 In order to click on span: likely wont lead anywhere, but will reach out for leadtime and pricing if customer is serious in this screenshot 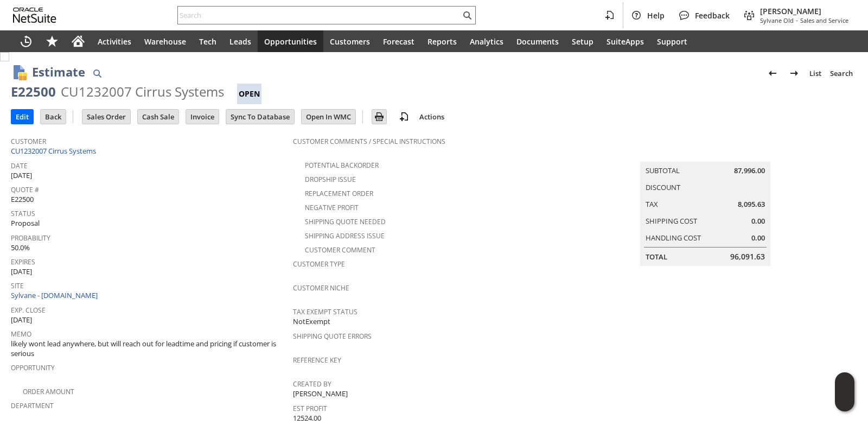, I will do `click(149, 349)`.